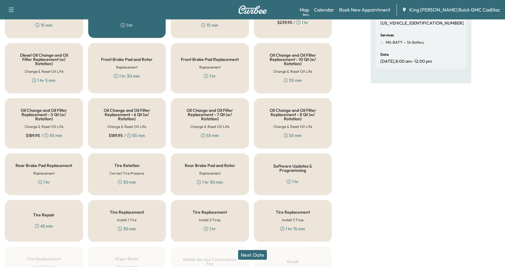 The height and width of the screenshot is (267, 505). I want to click on h6: Install 1 Tire, so click(127, 220).